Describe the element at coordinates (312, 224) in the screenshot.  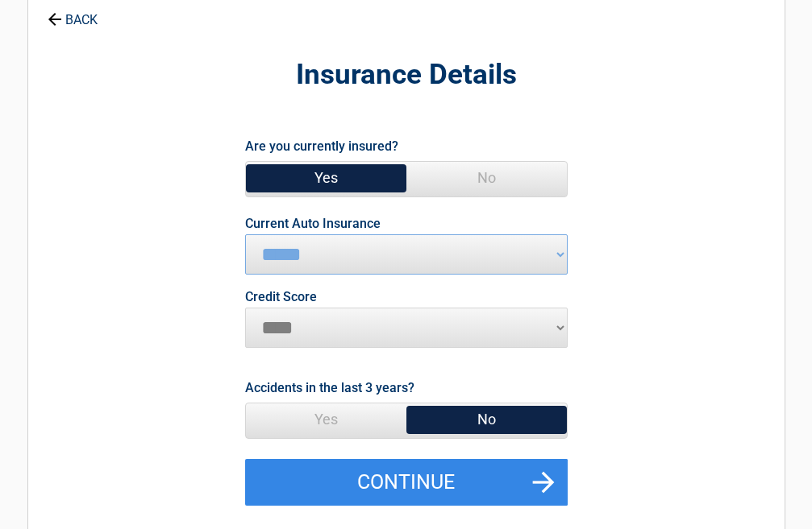
I see `label: Current Auto Insurance` at that location.